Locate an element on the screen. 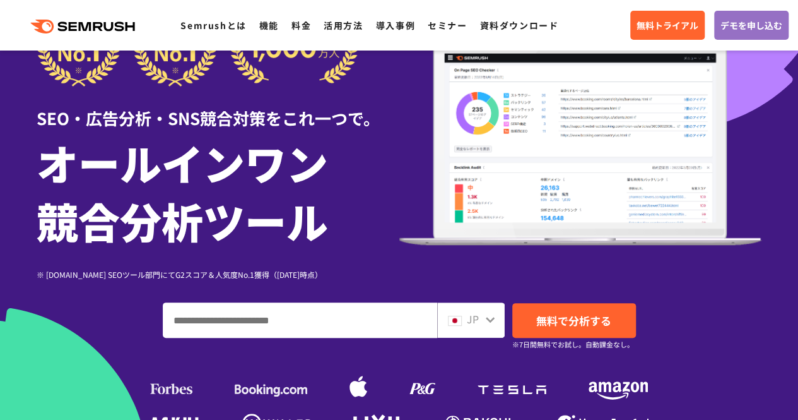 The width and height of the screenshot is (798, 420). span: JP is located at coordinates (473, 319).